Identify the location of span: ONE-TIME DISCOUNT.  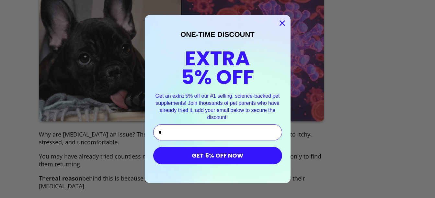
(217, 34).